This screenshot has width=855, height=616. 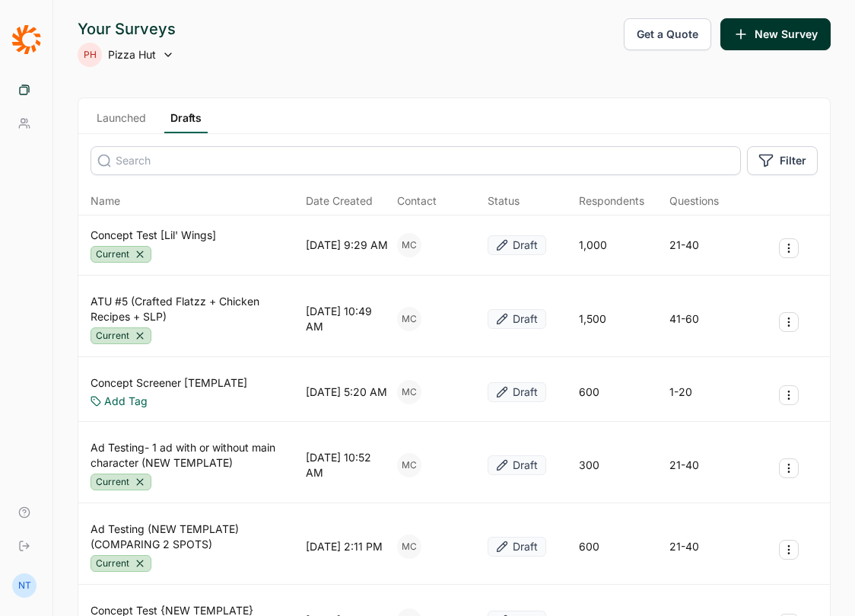 What do you see at coordinates (126, 401) in the screenshot?
I see `a: Add Tag` at bounding box center [126, 401].